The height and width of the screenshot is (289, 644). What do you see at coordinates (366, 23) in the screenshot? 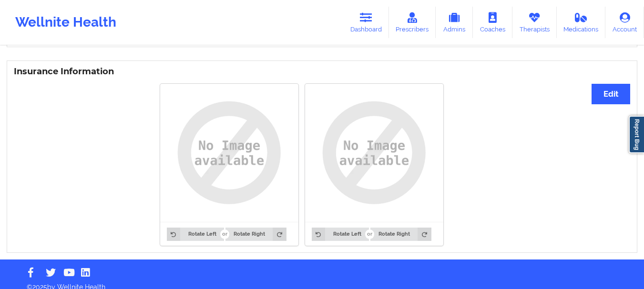
I see `a: Dashboard` at bounding box center [366, 23].